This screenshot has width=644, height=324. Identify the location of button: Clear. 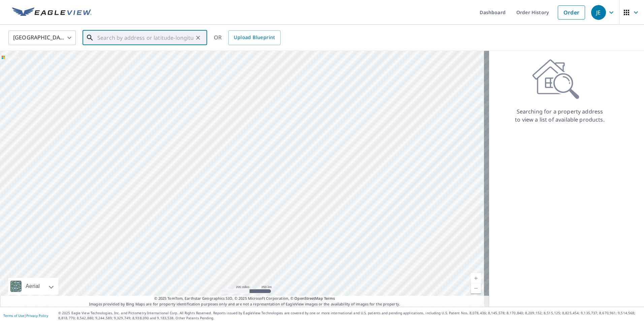
(198, 38).